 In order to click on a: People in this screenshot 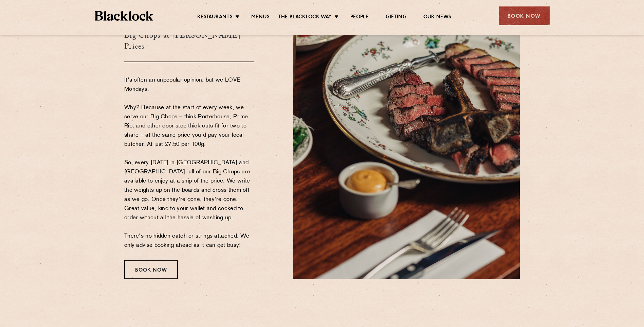, I will do `click(360, 18)`.